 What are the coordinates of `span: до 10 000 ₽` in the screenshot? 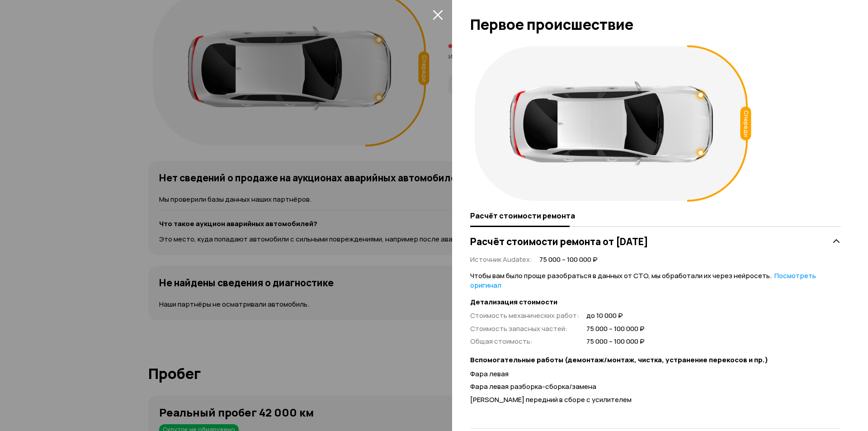 It's located at (616, 315).